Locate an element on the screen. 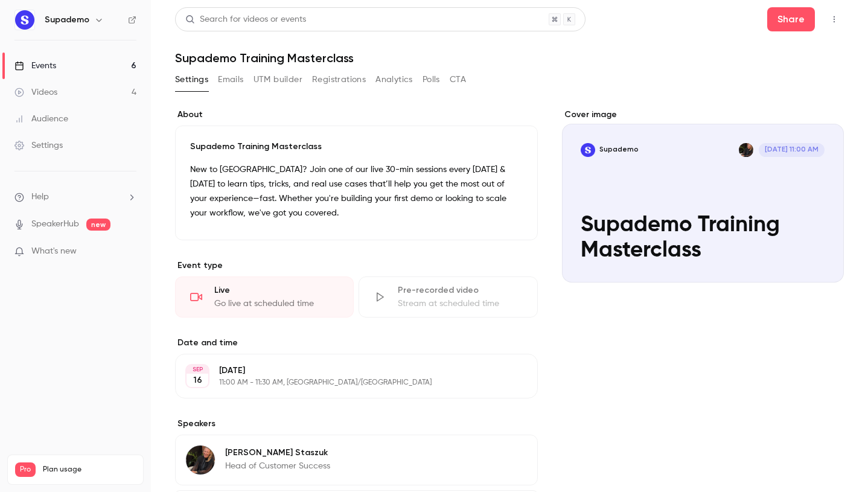 This screenshot has width=868, height=492. section: Cover image is located at coordinates (703, 196).